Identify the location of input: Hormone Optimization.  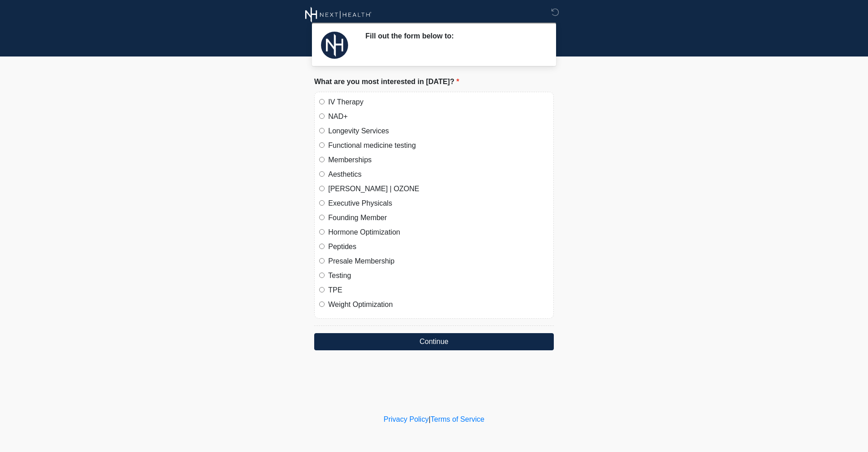
(322, 232).